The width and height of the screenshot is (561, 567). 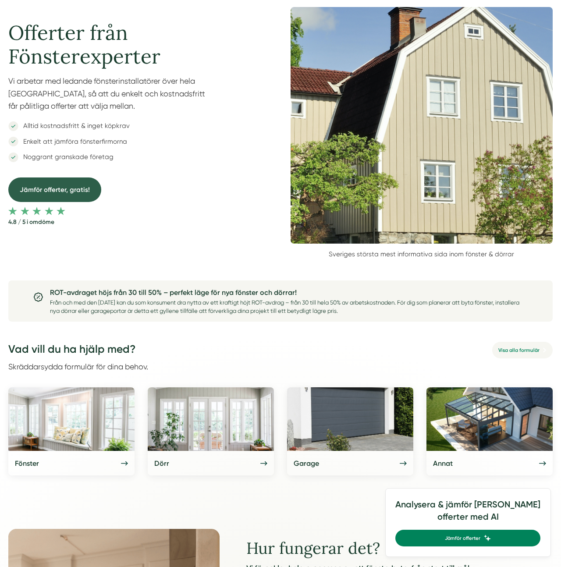 What do you see at coordinates (462, 538) in the screenshot?
I see `span: Jämför offerter` at bounding box center [462, 538].